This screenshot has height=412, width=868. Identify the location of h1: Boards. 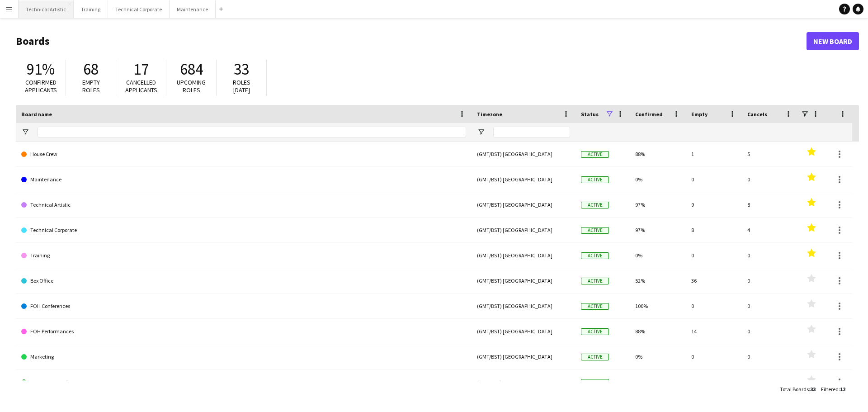
(411, 41).